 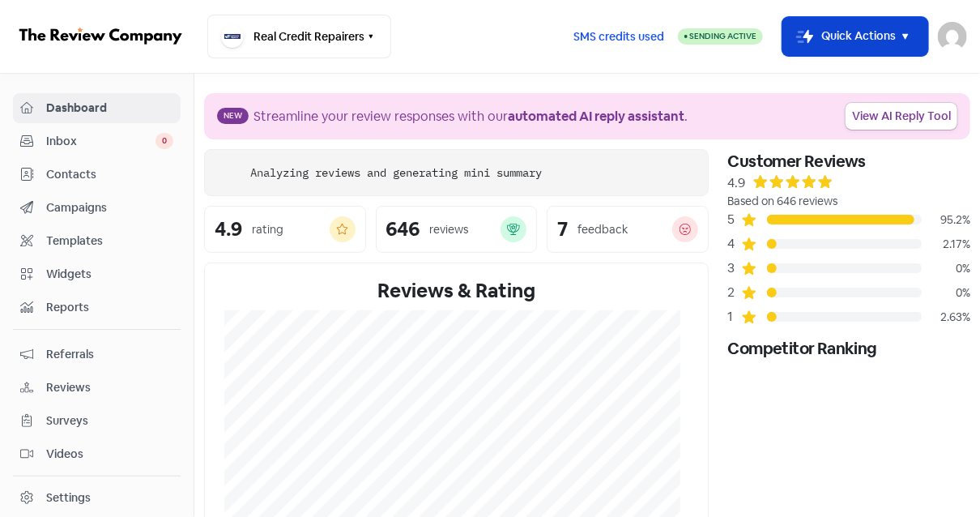 I want to click on div: 646, so click(x=403, y=229).